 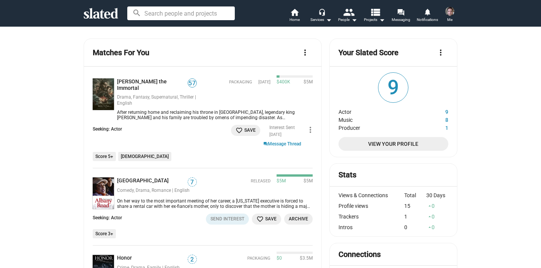 What do you see at coordinates (103, 99) in the screenshot?
I see `a: Odysseus the Immortal` at bounding box center [103, 99].